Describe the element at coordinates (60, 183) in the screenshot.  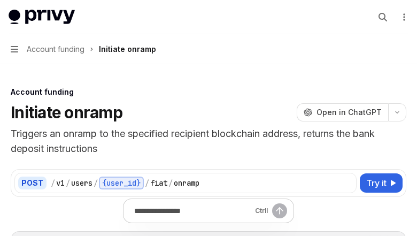
I see `div: v1` at that location.